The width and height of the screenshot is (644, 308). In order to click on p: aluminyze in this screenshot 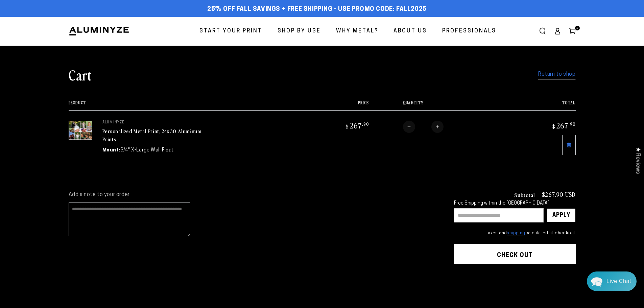, I will do `click(153, 122)`.